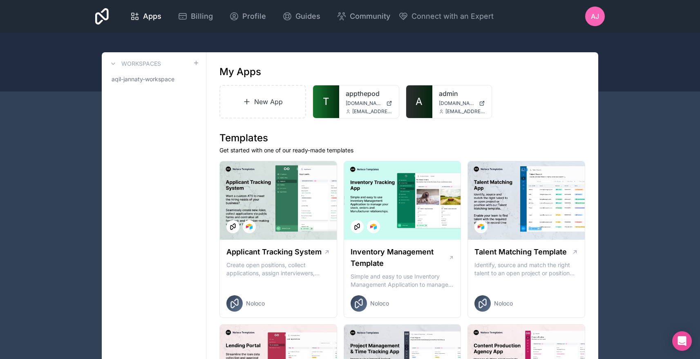 This screenshot has height=359, width=700. Describe the element at coordinates (595, 16) in the screenshot. I see `span: AJ` at that location.